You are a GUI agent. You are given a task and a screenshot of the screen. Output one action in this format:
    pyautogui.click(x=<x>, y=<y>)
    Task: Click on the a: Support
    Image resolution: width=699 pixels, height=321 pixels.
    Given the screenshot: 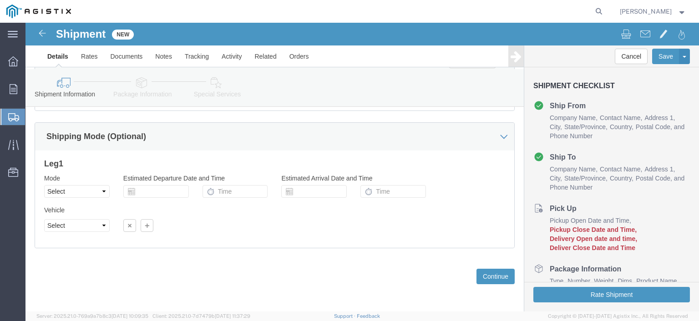 What is the action you would take?
    pyautogui.click(x=346, y=316)
    